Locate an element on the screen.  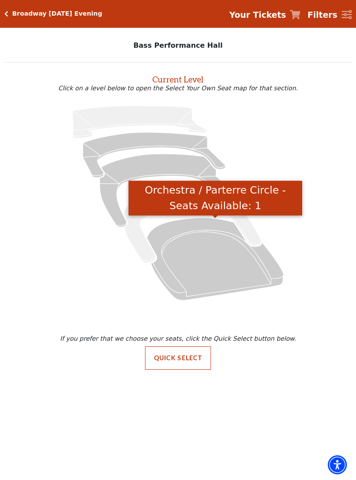
div: Orchestra / Parterre Circle - Seats Available: 1 is located at coordinates (215, 198).